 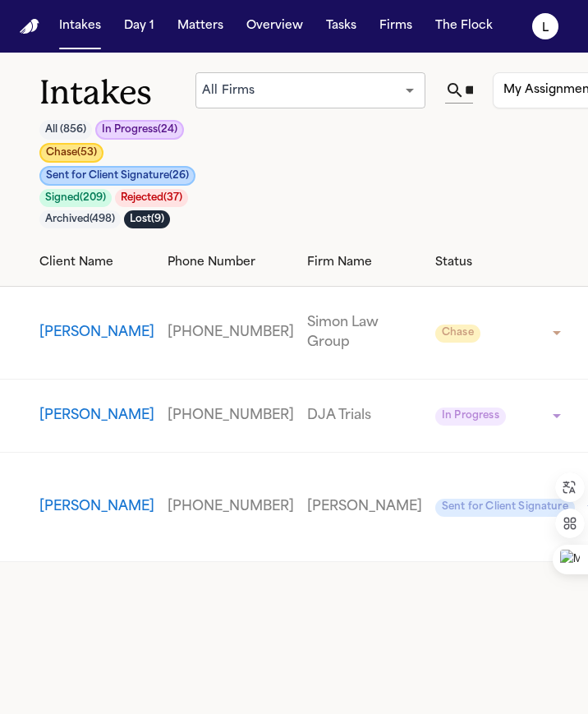 What do you see at coordinates (200, 26) in the screenshot?
I see `a: Matters` at bounding box center [200, 26].